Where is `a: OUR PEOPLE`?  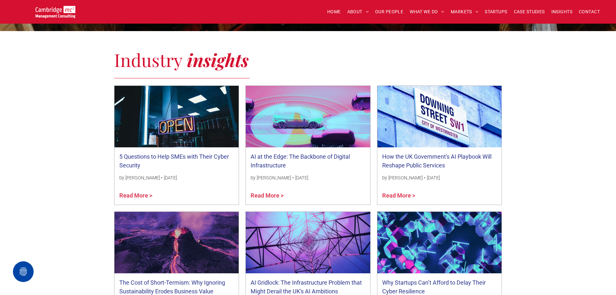
a: OUR PEOPLE is located at coordinates (389, 12).